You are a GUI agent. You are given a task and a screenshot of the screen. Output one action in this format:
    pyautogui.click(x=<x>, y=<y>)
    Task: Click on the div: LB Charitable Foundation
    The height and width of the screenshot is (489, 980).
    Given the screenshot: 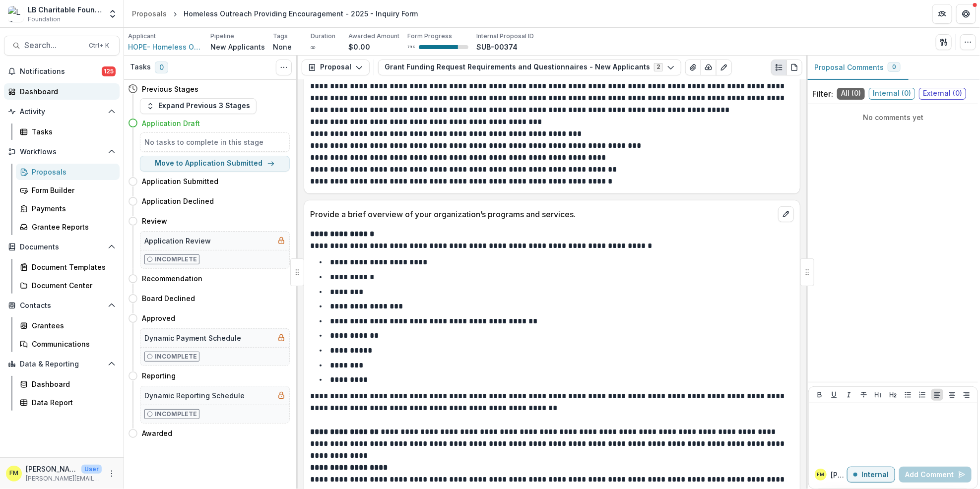 What is the action you would take?
    pyautogui.click(x=64, y=10)
    